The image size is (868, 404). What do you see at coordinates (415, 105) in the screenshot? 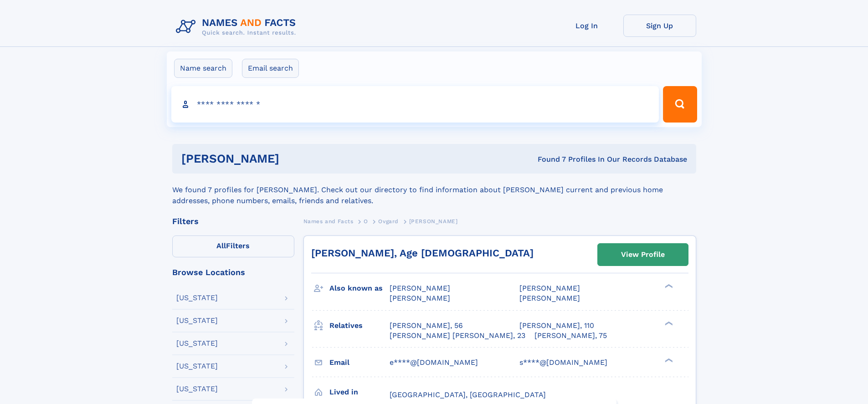
I see `input: search input` at bounding box center [415, 105].